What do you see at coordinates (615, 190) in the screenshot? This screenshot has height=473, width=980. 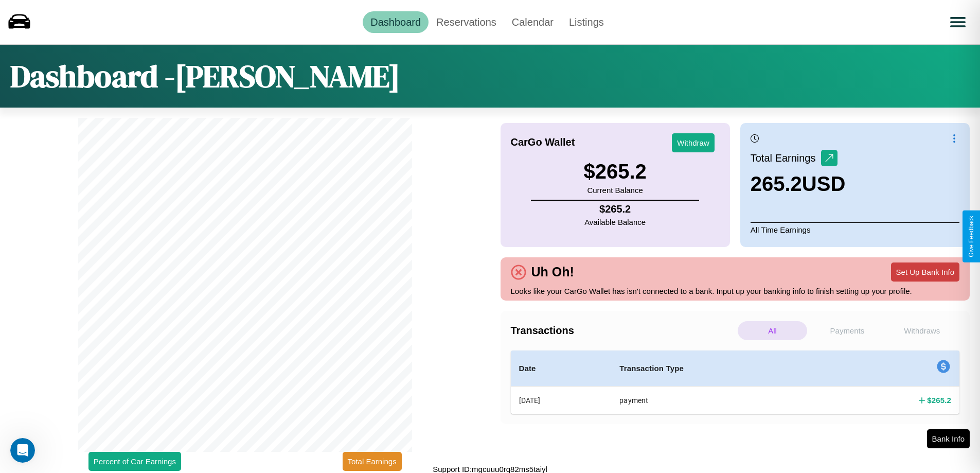 I see `p: Current Balance` at bounding box center [615, 190].